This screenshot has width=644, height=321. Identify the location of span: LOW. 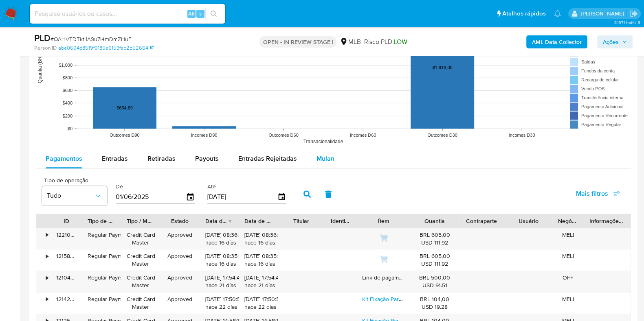
(400, 42).